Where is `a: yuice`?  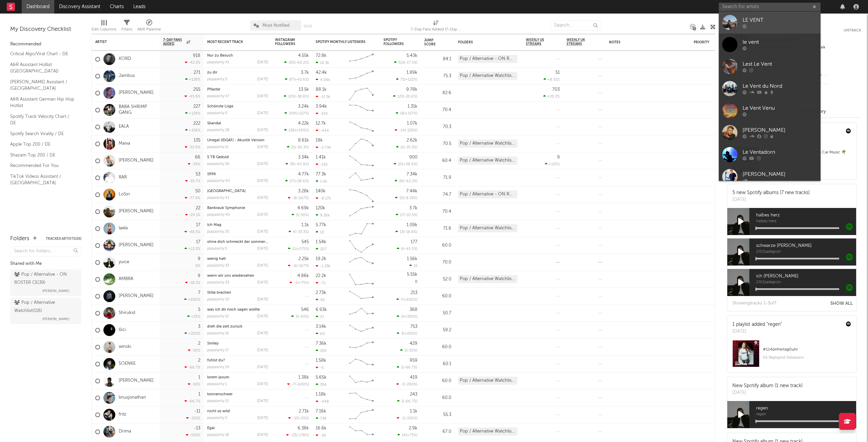
a: yuice is located at coordinates (123, 263).